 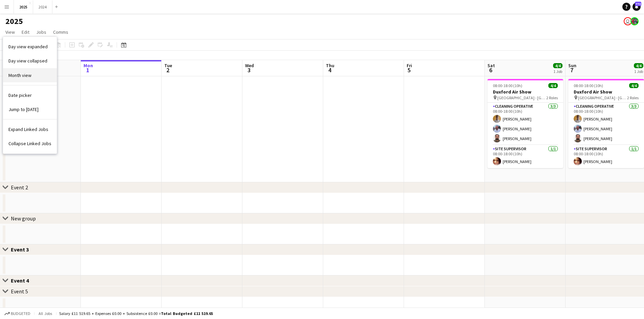 I want to click on button: Budgeted, so click(x=17, y=314).